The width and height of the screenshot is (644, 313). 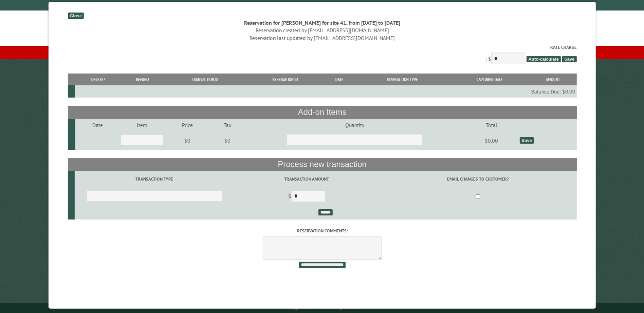 I want to click on th: Date, so click(x=339, y=80).